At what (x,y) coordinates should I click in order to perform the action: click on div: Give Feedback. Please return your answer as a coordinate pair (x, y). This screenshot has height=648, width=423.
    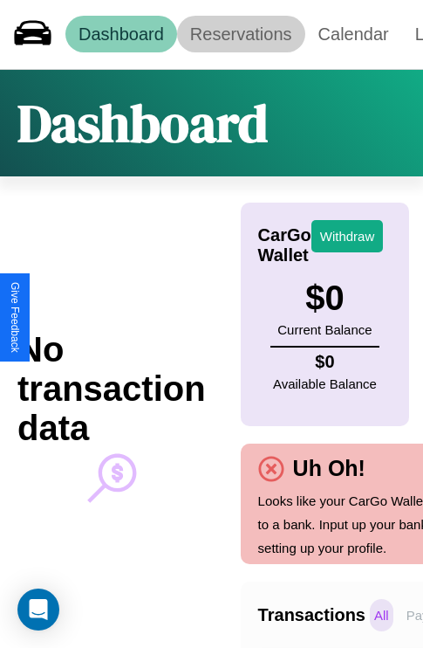
    Looking at the image, I should click on (15, 317).